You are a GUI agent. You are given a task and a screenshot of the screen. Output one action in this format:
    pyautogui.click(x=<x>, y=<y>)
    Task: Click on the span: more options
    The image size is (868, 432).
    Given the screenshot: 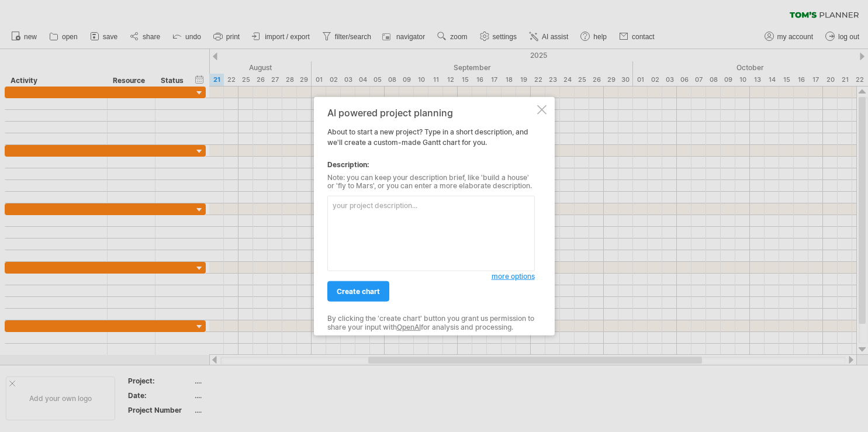 What is the action you would take?
    pyautogui.click(x=513, y=276)
    